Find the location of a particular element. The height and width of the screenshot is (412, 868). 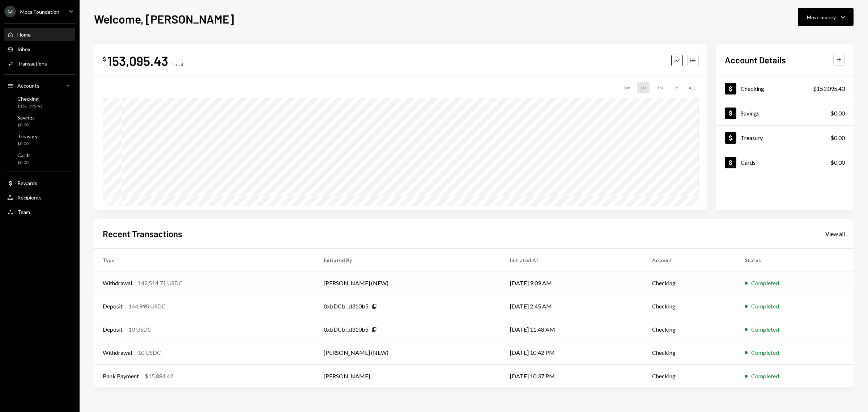

div: 1Y is located at coordinates (676, 87).